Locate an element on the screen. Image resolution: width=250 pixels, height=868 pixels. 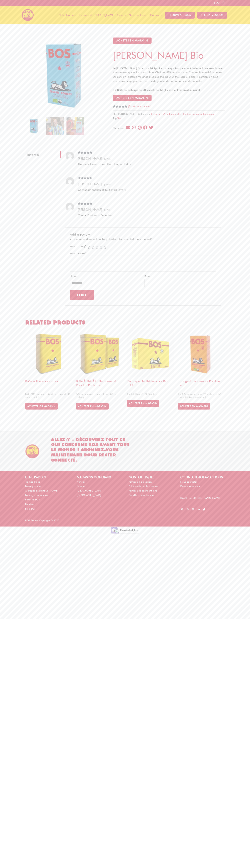
a: FR is located at coordinates (217, 3).